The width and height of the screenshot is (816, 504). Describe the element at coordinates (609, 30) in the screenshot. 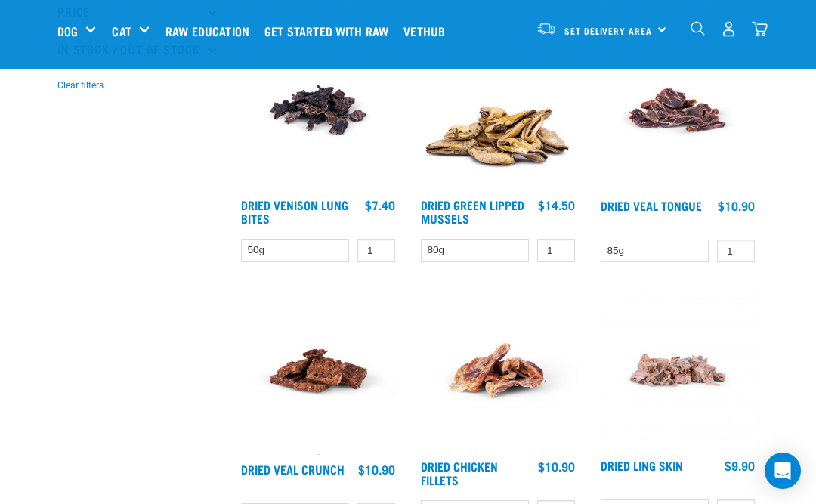

I see `span: Set Delivery Area` at that location.